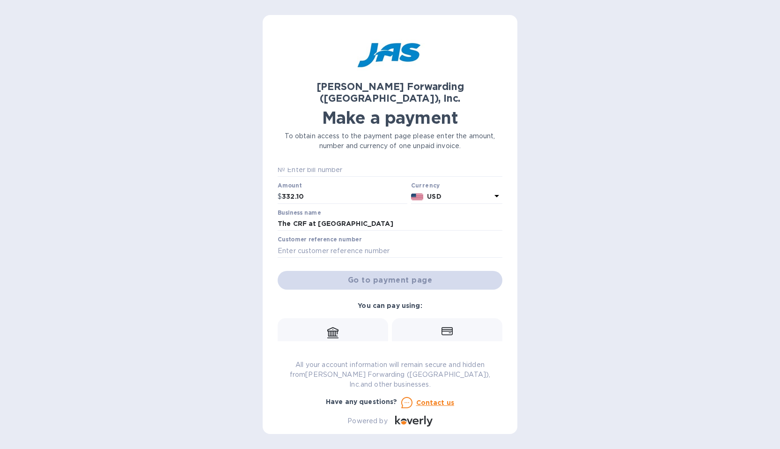 This screenshot has height=449, width=780. Describe the element at coordinates (390, 251) in the screenshot. I see `input: Enter customer reference number` at that location.